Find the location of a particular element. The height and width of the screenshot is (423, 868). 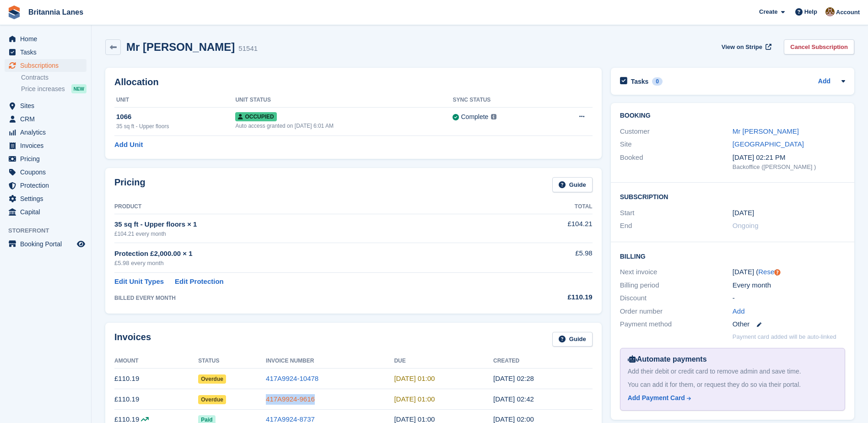

td: £104.21 is located at coordinates (547, 228).